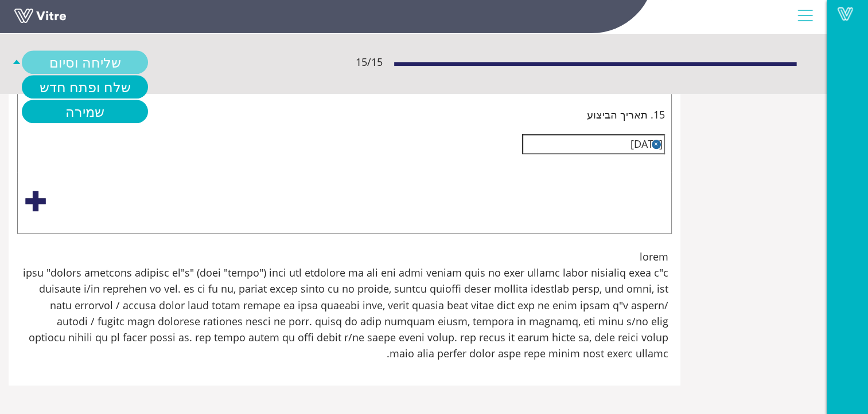 This screenshot has width=868, height=414. What do you see at coordinates (85, 62) in the screenshot?
I see `a: שליחה וסיום` at bounding box center [85, 62].